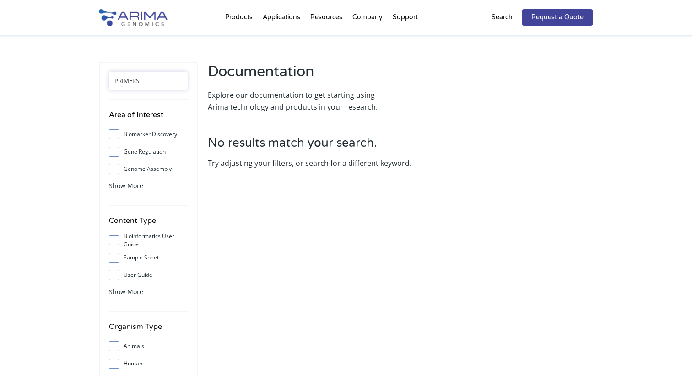 This screenshot has height=376, width=692. I want to click on h4: Organism Type, so click(148, 330).